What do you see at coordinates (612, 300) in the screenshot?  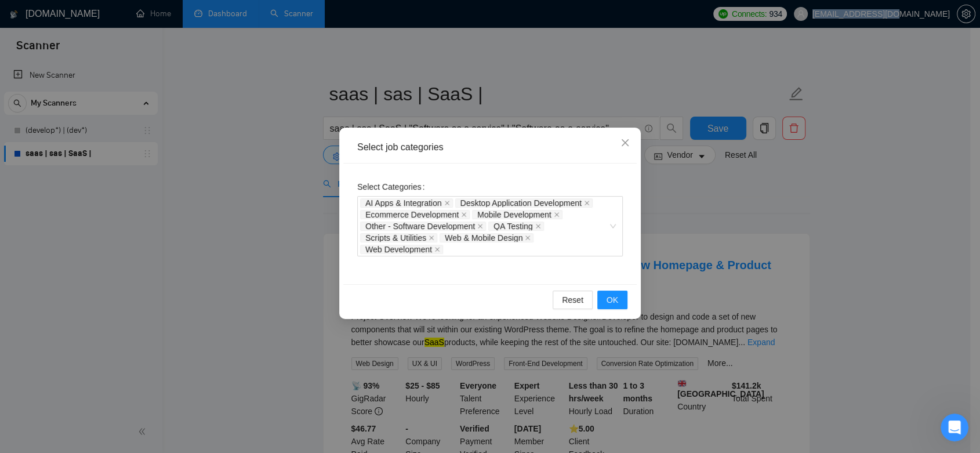 I see `button: OK` at bounding box center [612, 300].